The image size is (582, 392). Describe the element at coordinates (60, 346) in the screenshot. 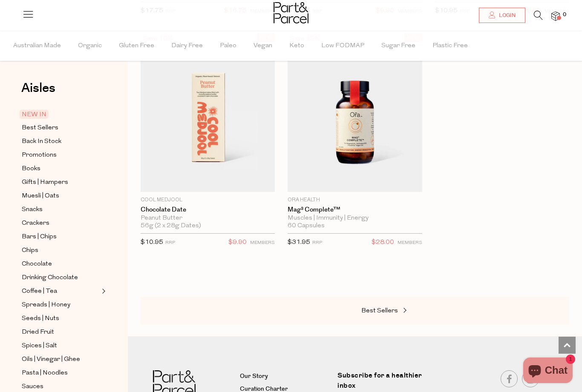

I see `a: Spices | Salt` at that location.